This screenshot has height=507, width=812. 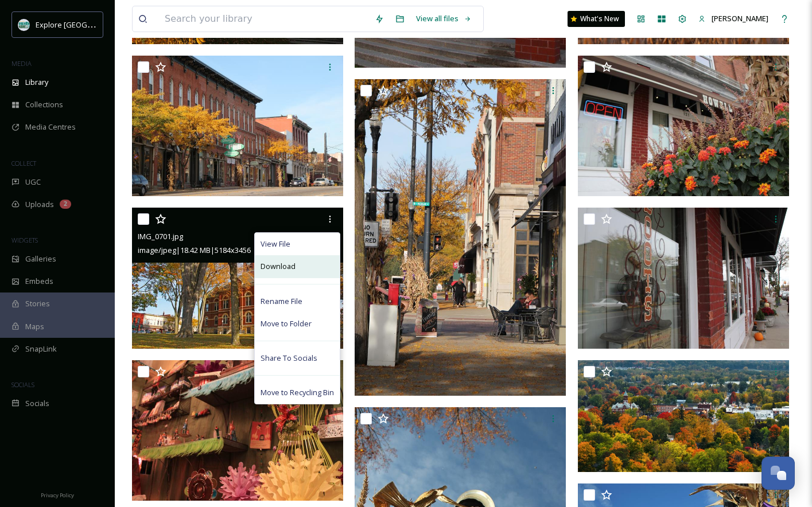 I want to click on span: Privacy Policy, so click(x=57, y=495).